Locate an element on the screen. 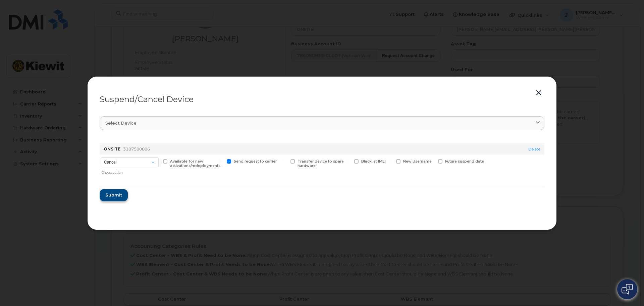  div: Suspend/Cancel Device is located at coordinates (322, 99).